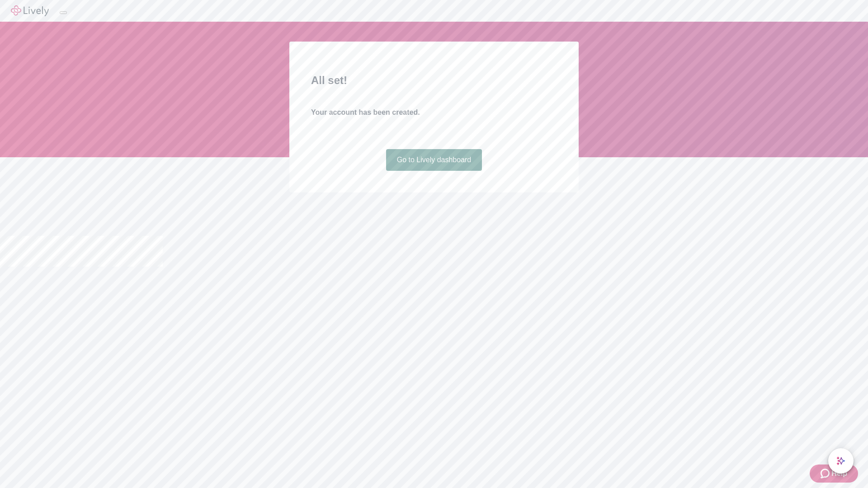 The image size is (868, 488). What do you see at coordinates (434, 80) in the screenshot?
I see `h2: All set!` at bounding box center [434, 80].